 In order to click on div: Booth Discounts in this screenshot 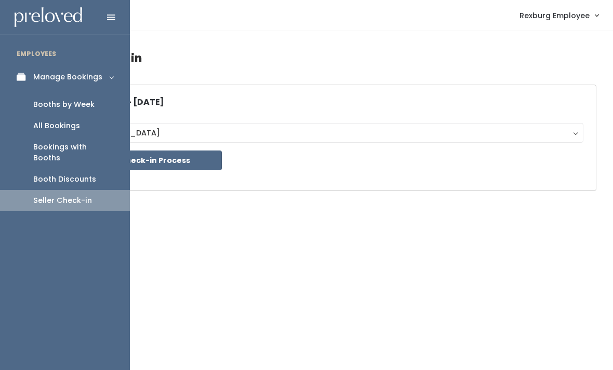, I will do `click(64, 179)`.